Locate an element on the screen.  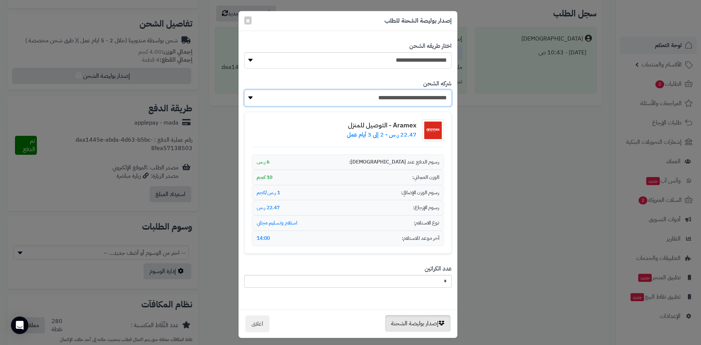
div: Open Intercom Messenger is located at coordinates (20, 325).